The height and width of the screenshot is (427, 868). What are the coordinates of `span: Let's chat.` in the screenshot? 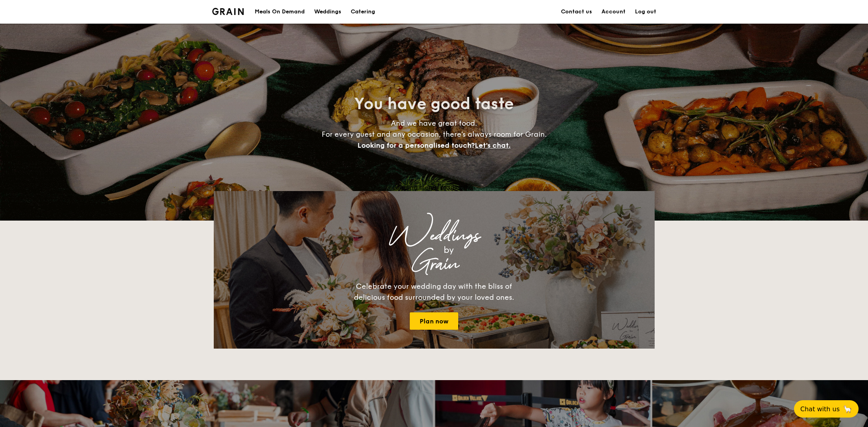 It's located at (493, 146).